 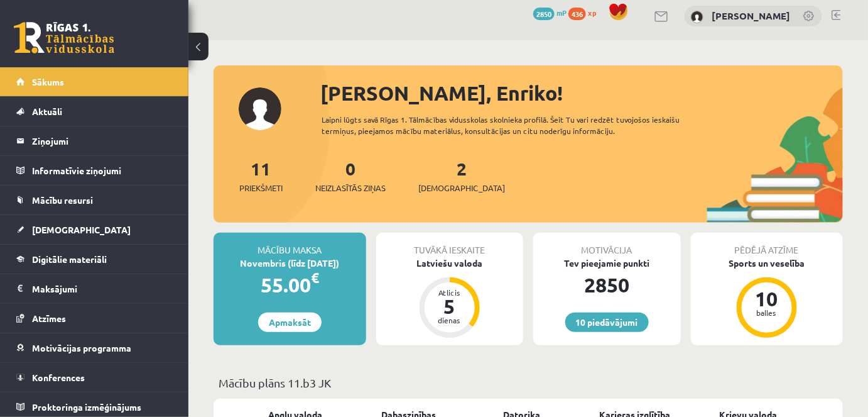 I want to click on a: Sākums, so click(x=94, y=82).